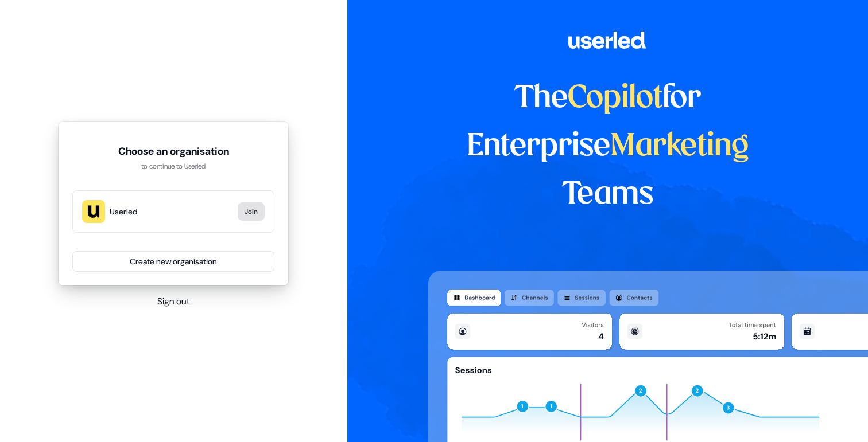 This screenshot has width=868, height=442. Describe the element at coordinates (251, 211) in the screenshot. I see `button: Join` at that location.